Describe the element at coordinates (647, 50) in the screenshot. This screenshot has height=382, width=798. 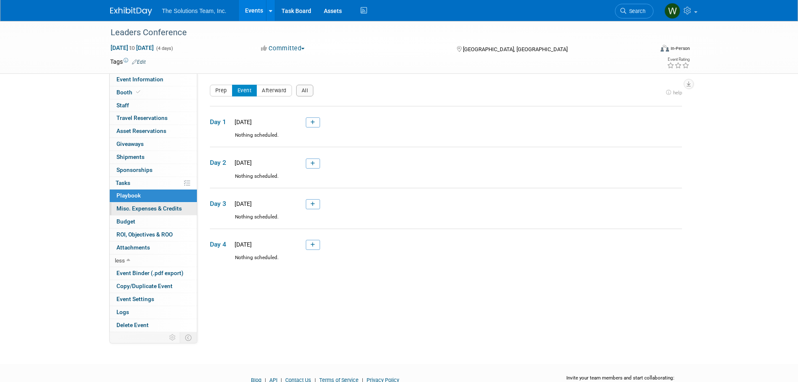
I see `div: Event Format` at that location.